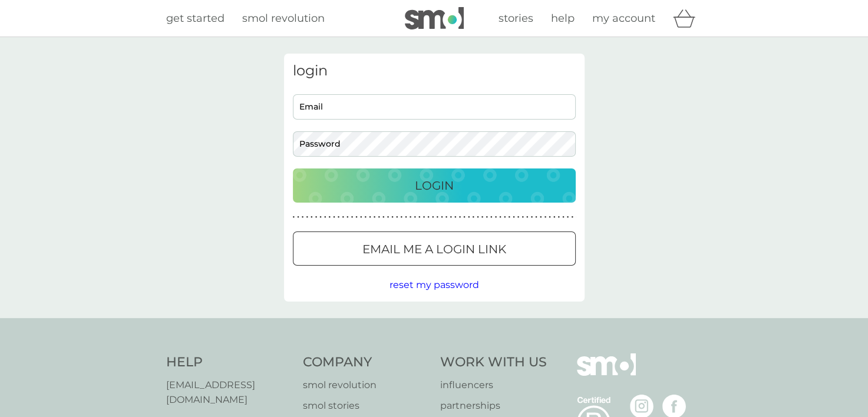 This screenshot has height=417, width=868. Describe the element at coordinates (434, 285) in the screenshot. I see `span: reset my password` at that location.